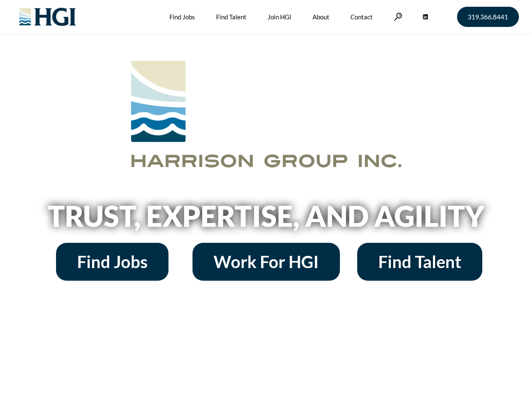 The image size is (532, 404). What do you see at coordinates (112, 262) in the screenshot?
I see `a: Find Jobs` at bounding box center [112, 262].